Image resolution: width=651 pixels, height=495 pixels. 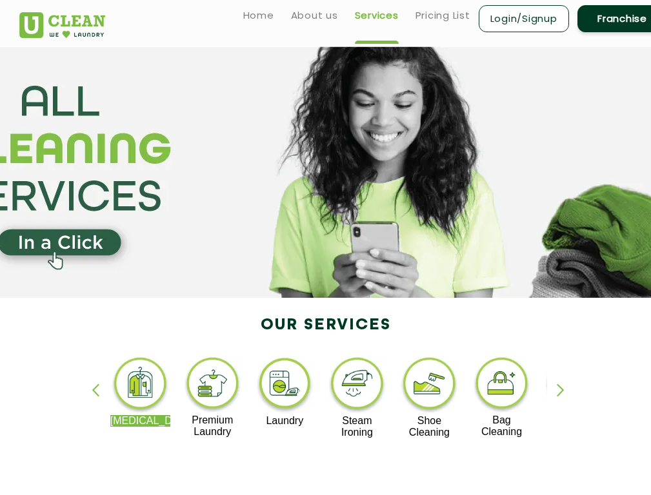 What do you see at coordinates (501, 385) in the screenshot?
I see `img: bag_cleaning_11zon.webp` at bounding box center [501, 385].